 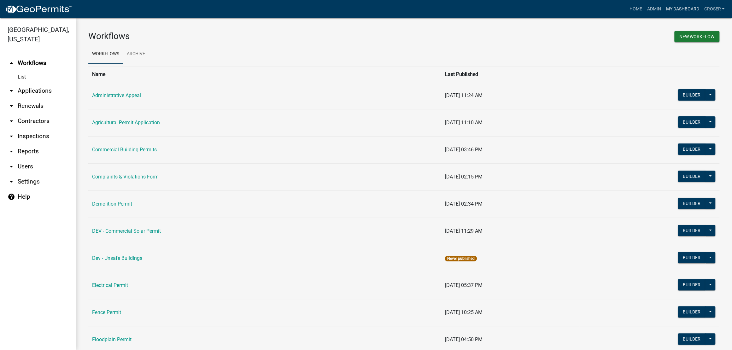 I want to click on a: Electrical Permit, so click(x=110, y=285).